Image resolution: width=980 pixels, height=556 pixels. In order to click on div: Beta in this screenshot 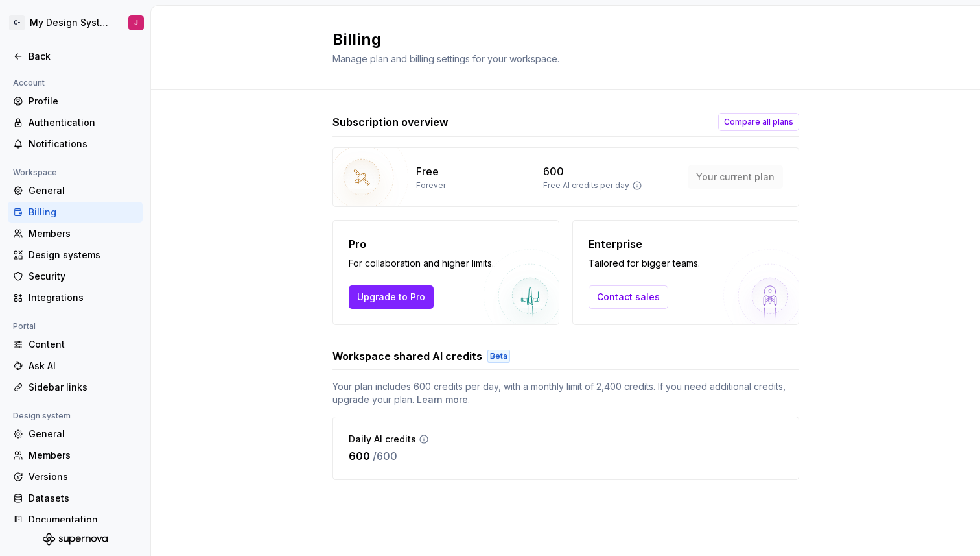, I will do `click(498, 356)`.